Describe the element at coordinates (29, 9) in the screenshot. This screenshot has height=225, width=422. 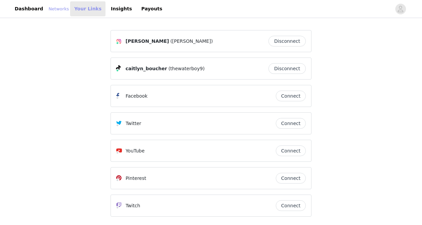
I see `a: Dashboard` at that location.